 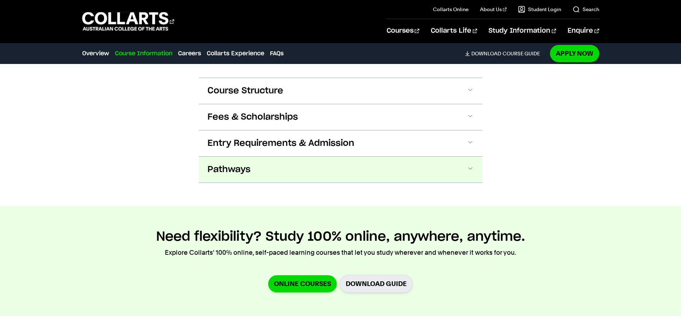 What do you see at coordinates (341, 117) in the screenshot?
I see `button: Fees & Scholarships` at bounding box center [341, 117].